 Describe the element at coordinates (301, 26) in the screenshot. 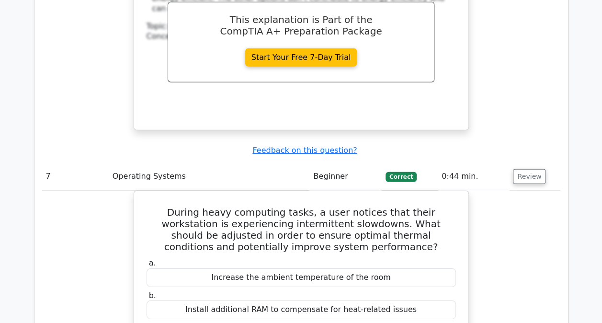

I see `div: Topic:` at that location.